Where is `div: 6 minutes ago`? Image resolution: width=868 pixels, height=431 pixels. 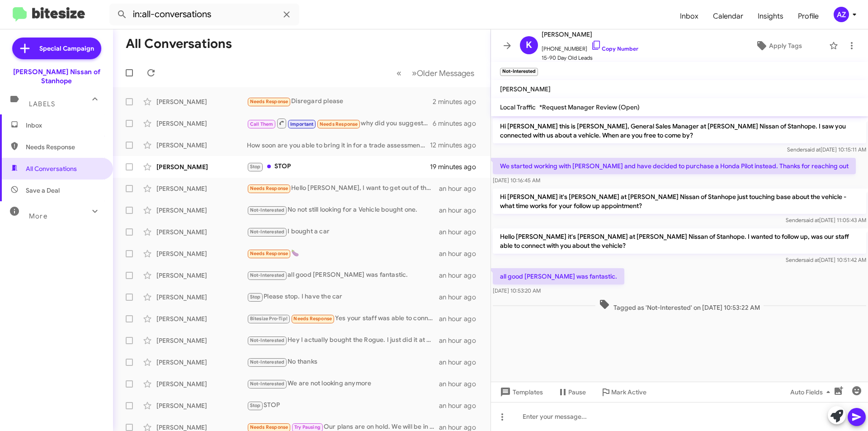 div: 6 minutes ago is located at coordinates (458, 124).